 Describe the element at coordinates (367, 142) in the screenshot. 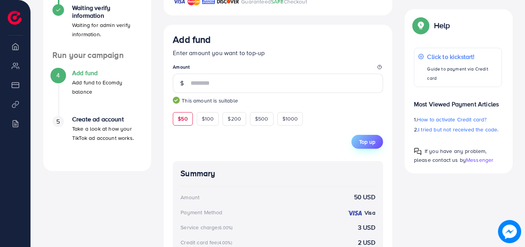

I see `button: Top up` at that location.